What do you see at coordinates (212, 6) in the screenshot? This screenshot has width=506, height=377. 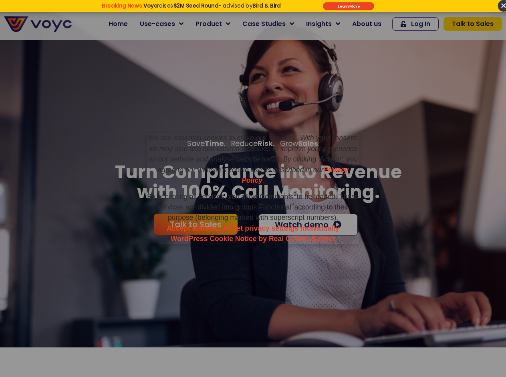 I see `span: raises - advised by` at bounding box center [212, 6].